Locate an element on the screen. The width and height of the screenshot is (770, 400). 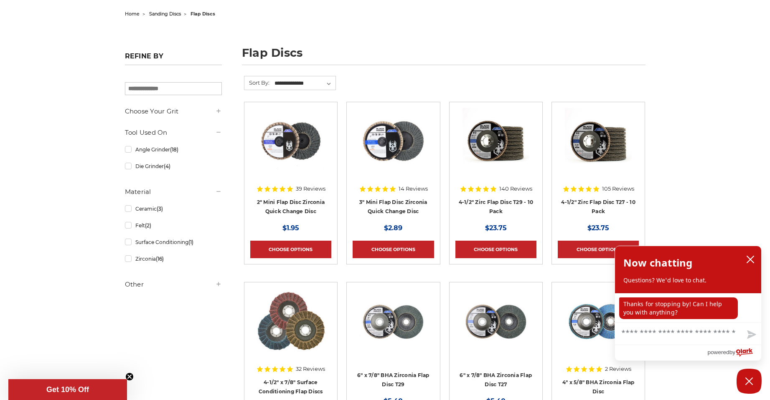
h5: Material is located at coordinates (173, 192).